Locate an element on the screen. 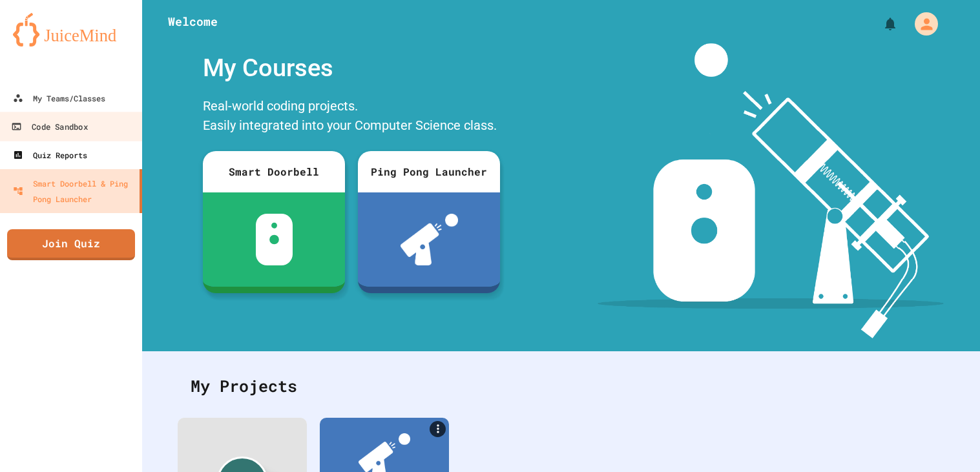 Image resolution: width=980 pixels, height=472 pixels. div: My Courses is located at coordinates (351, 68).